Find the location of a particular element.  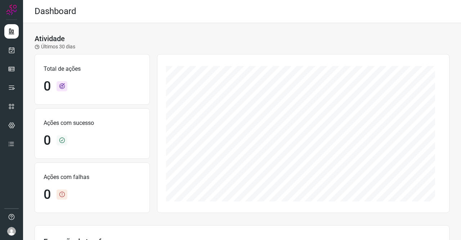

p: Últimos 30 dias is located at coordinates (55, 46).